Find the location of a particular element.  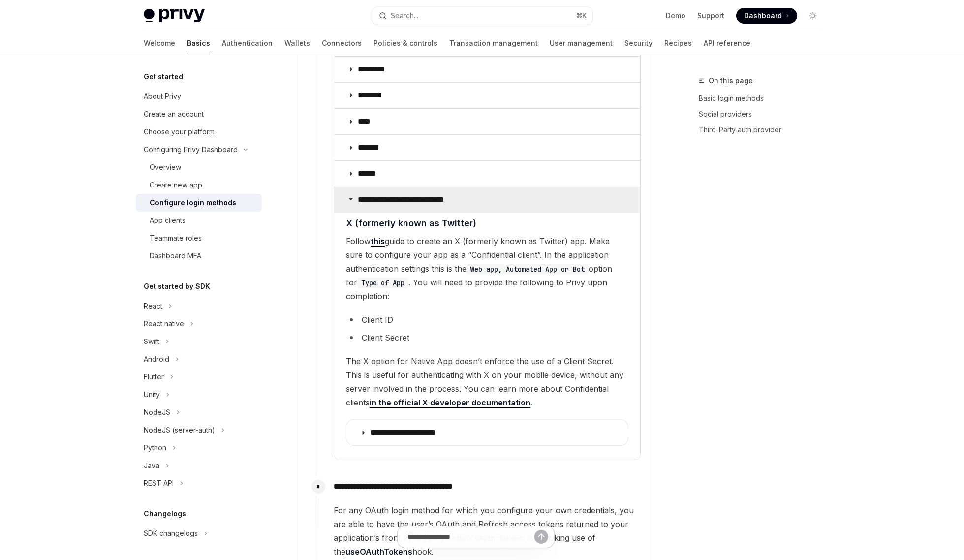

div: App clients is located at coordinates (167, 221).